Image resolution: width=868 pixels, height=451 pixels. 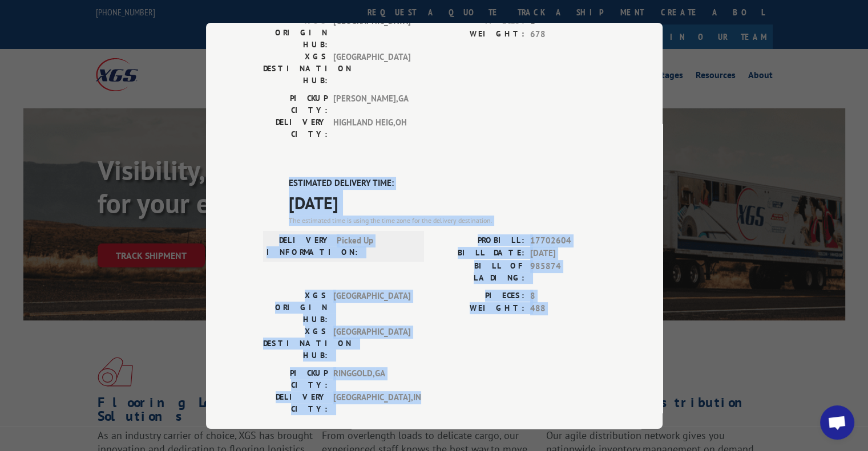 What do you see at coordinates (568, 240) in the screenshot?
I see `span: 17702604` at bounding box center [568, 240].